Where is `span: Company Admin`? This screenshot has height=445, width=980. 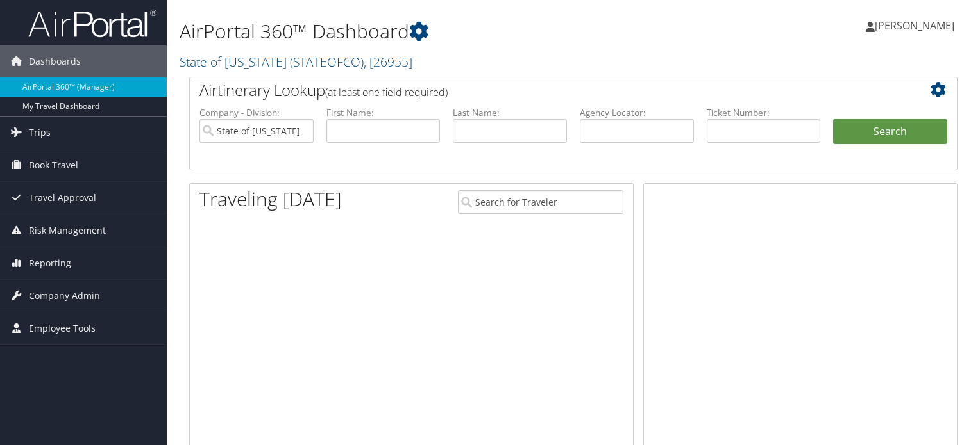 span: Company Admin is located at coordinates (64, 296).